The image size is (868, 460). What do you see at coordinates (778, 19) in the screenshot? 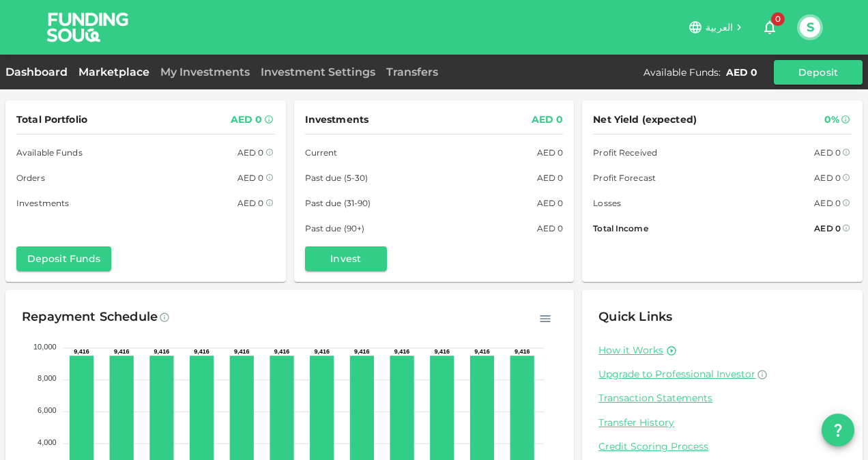
I see `span: 0` at bounding box center [778, 19].